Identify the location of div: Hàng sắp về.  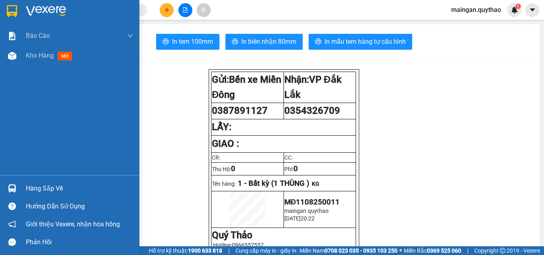
(80, 189).